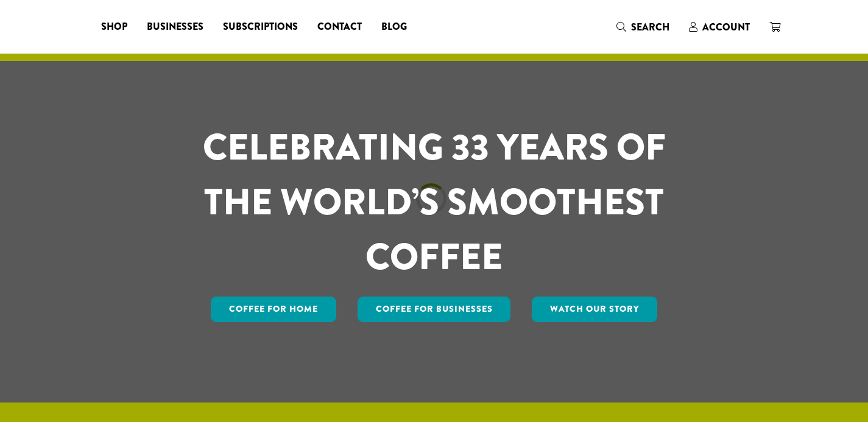 Image resolution: width=868 pixels, height=422 pixels. I want to click on a: Watch Our Story, so click(595, 310).